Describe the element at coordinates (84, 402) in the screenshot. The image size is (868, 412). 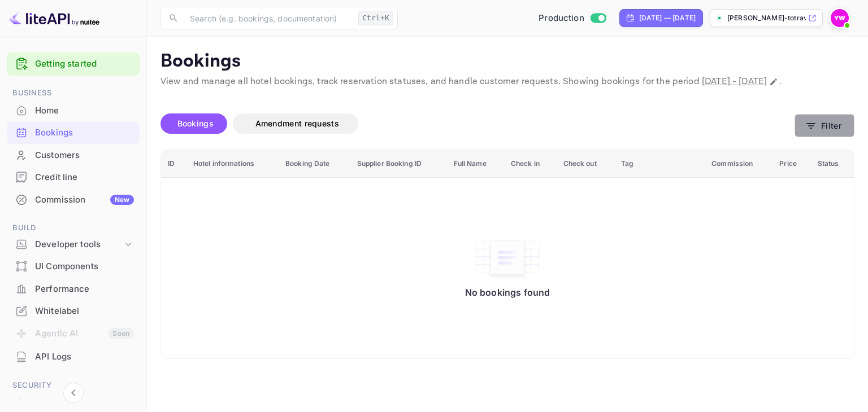
I see `div: Team management` at that location.